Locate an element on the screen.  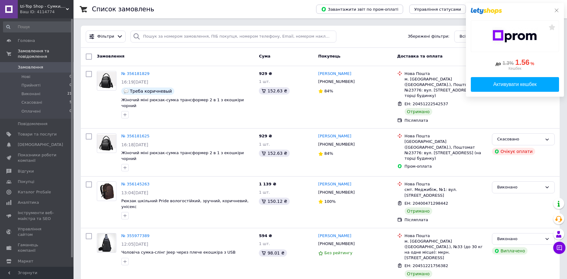
a: № 356181829 is located at coordinates (135, 73).